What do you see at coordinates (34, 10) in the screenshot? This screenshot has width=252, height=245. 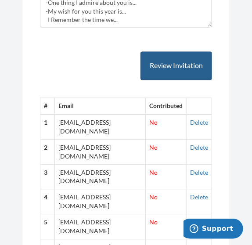 I see `span: Support` at bounding box center [34, 10].